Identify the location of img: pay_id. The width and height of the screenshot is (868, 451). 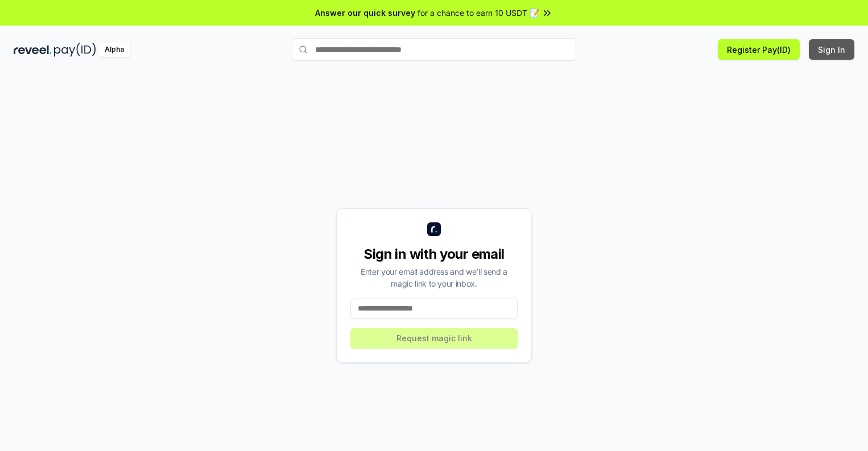
(75, 49).